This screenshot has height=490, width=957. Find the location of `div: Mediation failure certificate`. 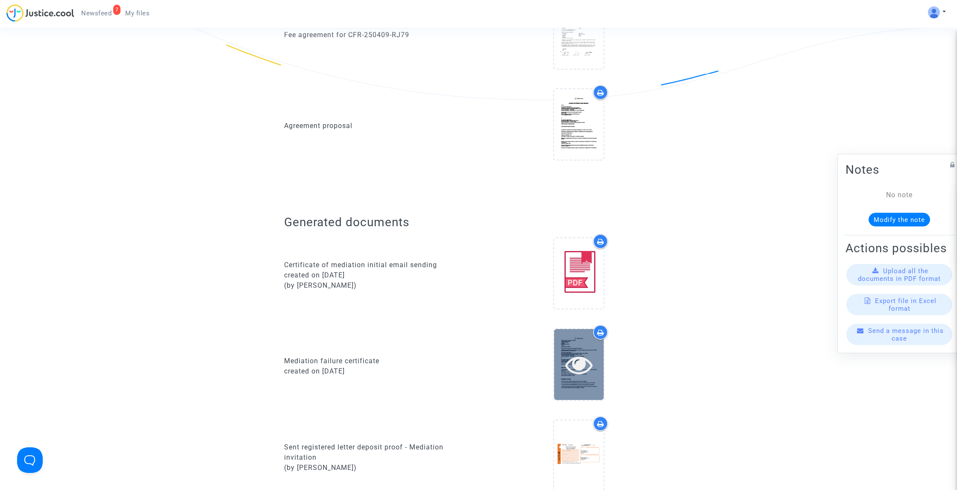

div: Mediation failure certificate is located at coordinates (378, 361).